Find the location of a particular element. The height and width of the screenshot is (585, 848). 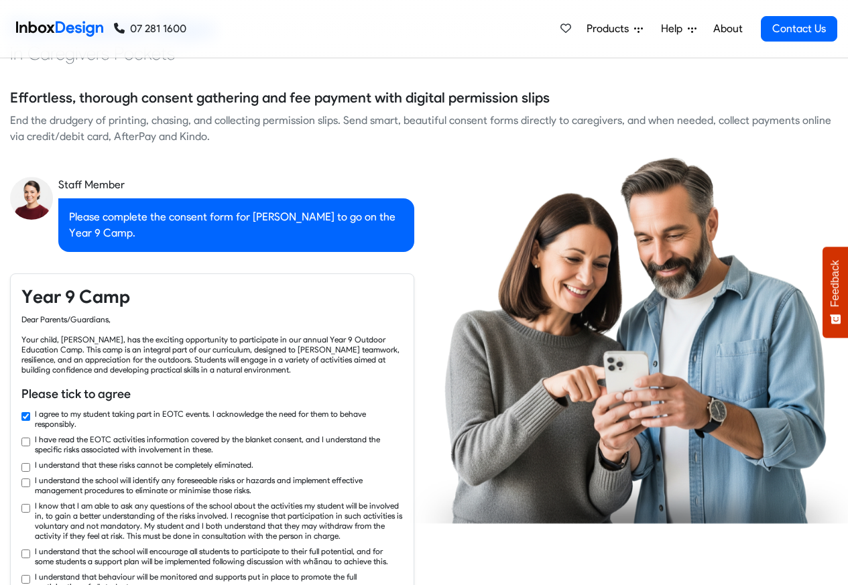

a: Contact Us is located at coordinates (799, 29).